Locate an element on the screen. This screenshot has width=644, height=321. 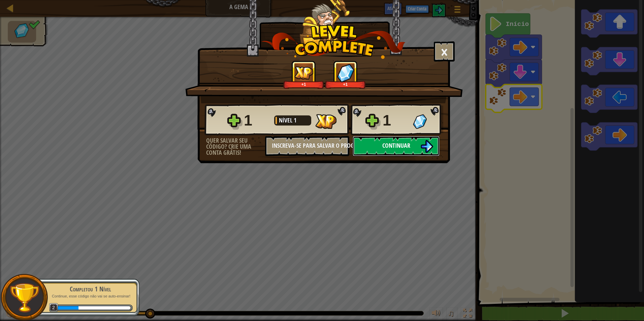
img: Continuar is located at coordinates (427, 147).